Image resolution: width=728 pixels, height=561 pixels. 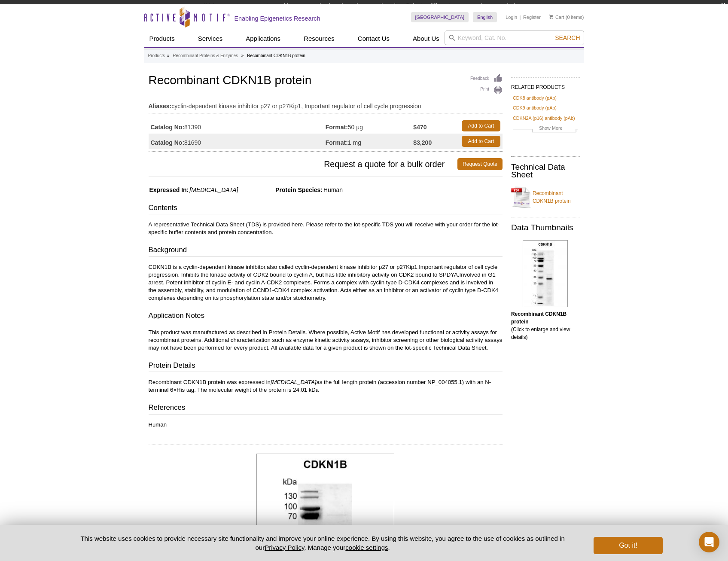 What do you see at coordinates (420, 127) in the screenshot?
I see `strong: $470` at bounding box center [420, 127].